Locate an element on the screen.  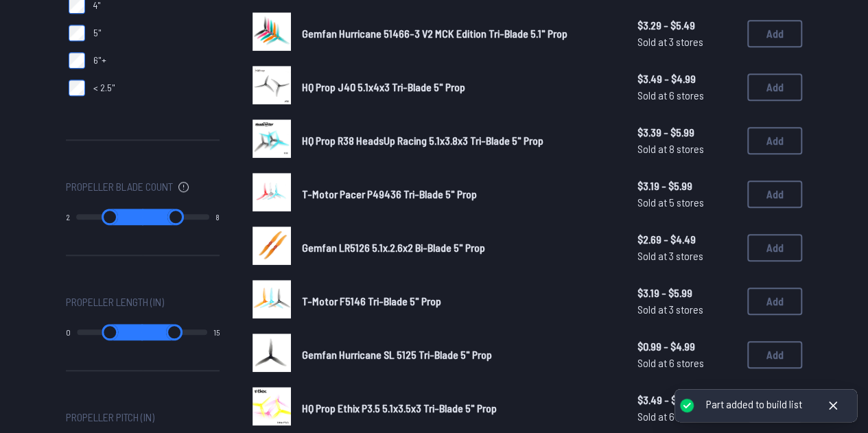
span: $3.49 - $5.49 is located at coordinates (687, 400).